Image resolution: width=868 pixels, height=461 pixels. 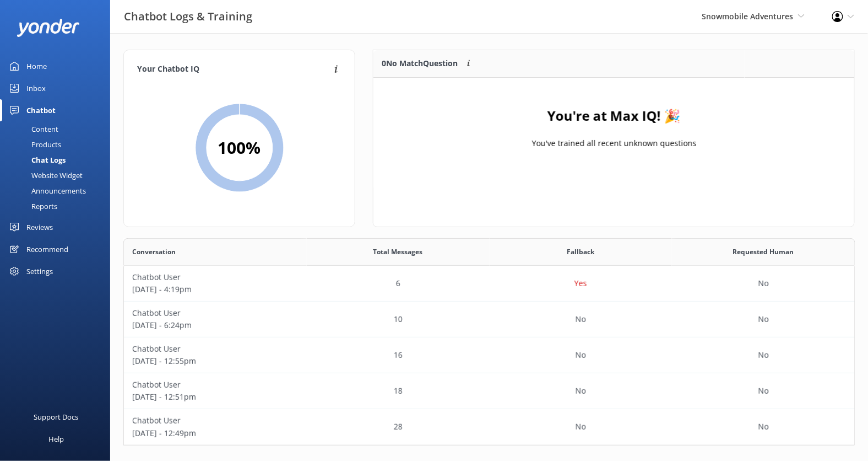 I want to click on div: Products, so click(x=33, y=144).